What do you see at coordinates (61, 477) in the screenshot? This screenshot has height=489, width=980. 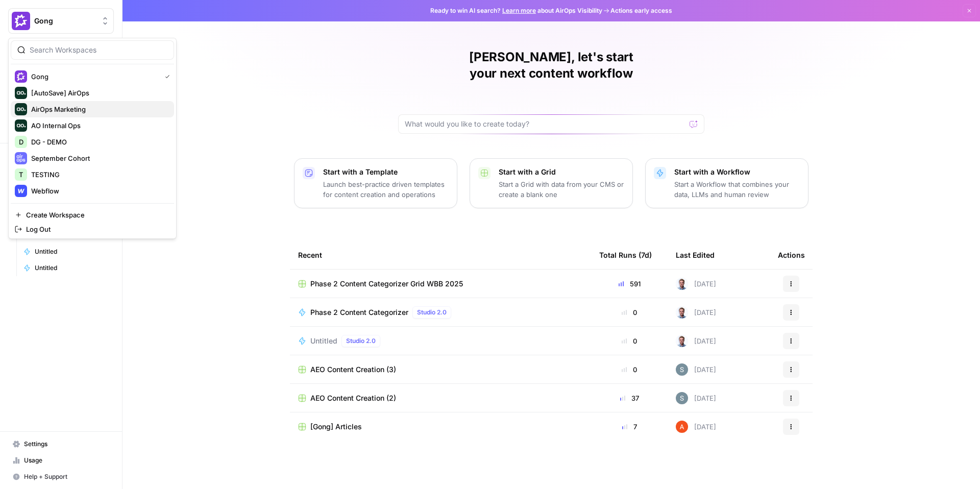 I see `button: Help + Support` at bounding box center [61, 477].